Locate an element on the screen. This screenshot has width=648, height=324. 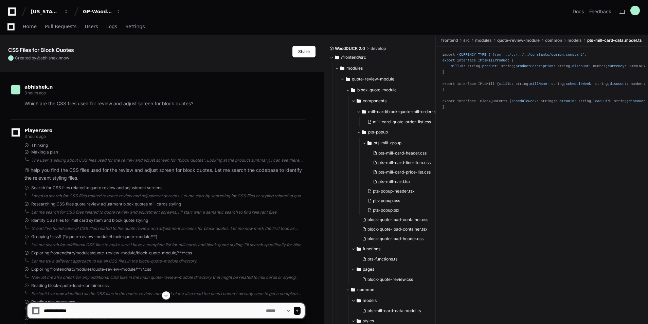
button: common is located at coordinates (396, 290).